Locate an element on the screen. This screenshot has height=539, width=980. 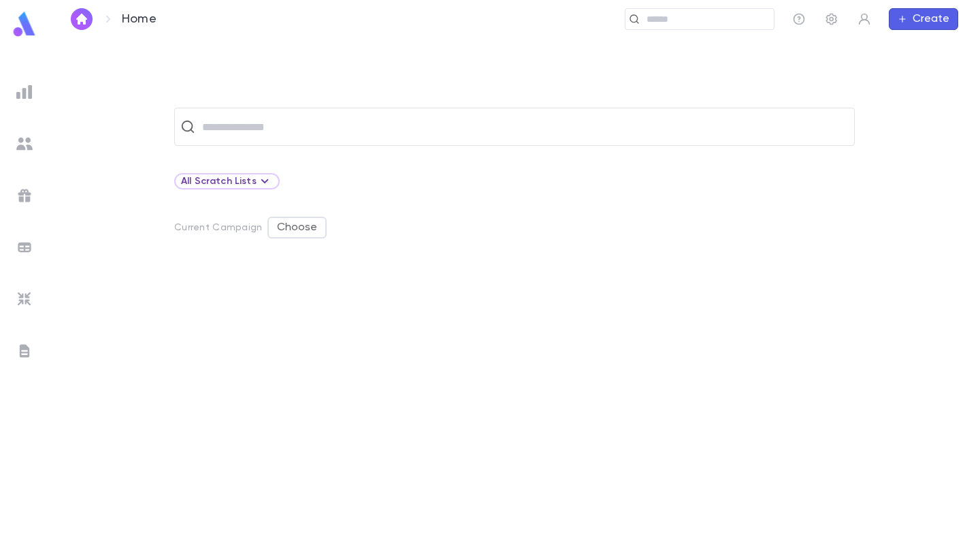
img: batches_grey.339ca447c9d9533ef1741baa751efc33.svg is located at coordinates (25, 247).